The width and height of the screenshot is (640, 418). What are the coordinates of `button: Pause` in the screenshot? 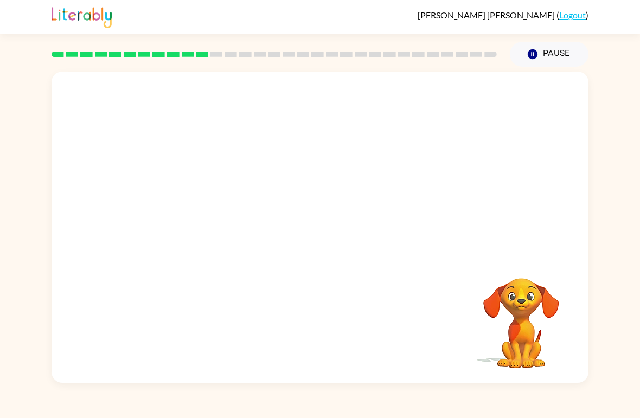 It's located at (549, 54).